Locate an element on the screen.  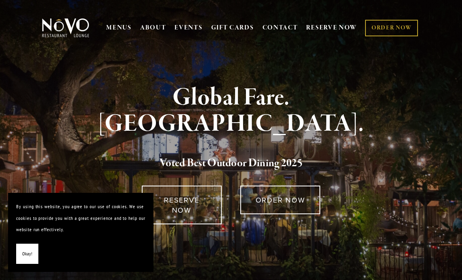
section: Cookie banner is located at coordinates (81, 233).